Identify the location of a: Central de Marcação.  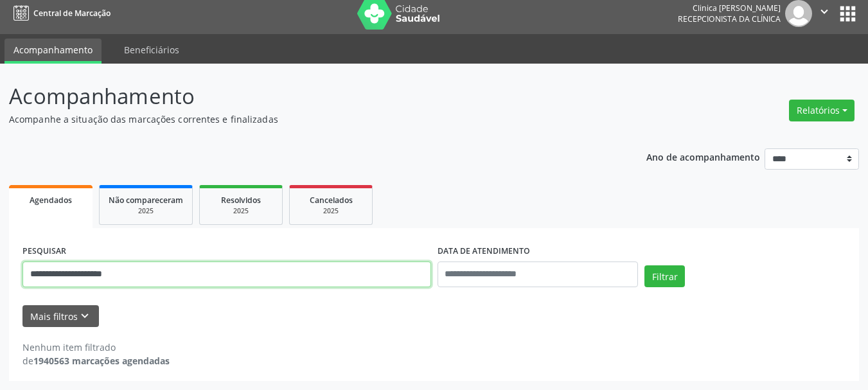
(60, 13).